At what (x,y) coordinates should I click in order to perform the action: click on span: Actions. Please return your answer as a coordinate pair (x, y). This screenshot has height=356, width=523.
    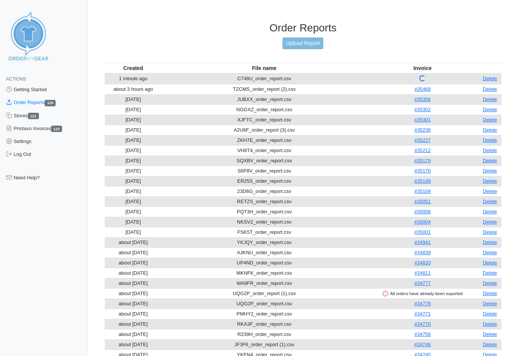
    Looking at the image, I should click on (16, 79).